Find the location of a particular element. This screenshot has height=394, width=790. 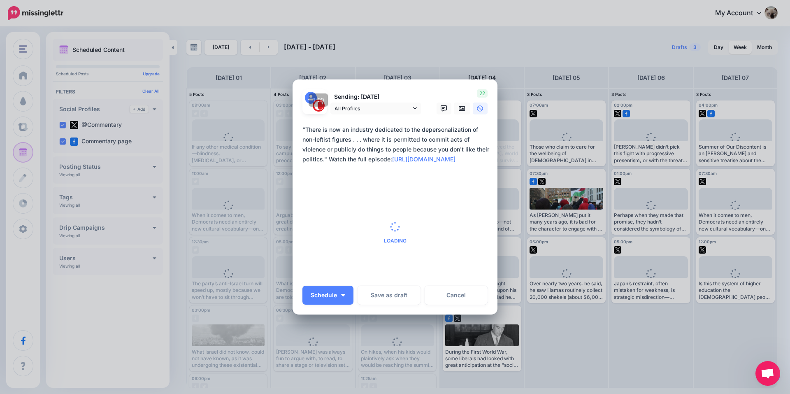

span: All Profiles is located at coordinates (373, 108).